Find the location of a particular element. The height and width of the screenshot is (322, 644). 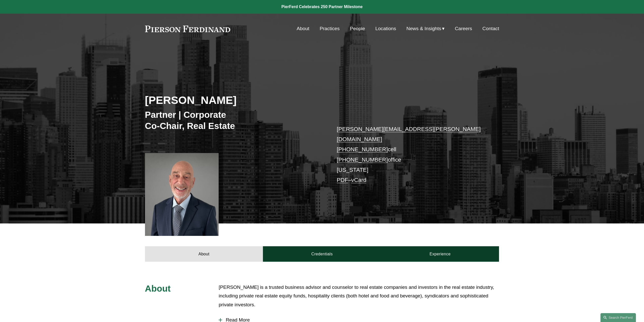

a: Search this site is located at coordinates (618, 317).